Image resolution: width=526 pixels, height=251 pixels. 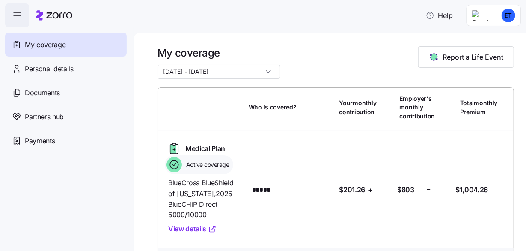 What do you see at coordinates (219, 53) in the screenshot?
I see `h1: My coverage` at bounding box center [219, 53].